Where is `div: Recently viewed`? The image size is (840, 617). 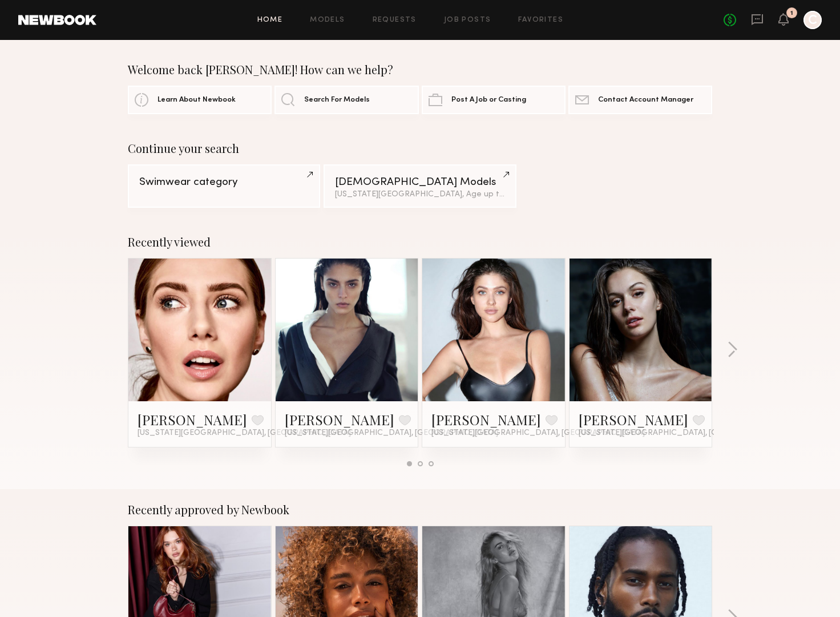
div: Recently viewed is located at coordinates (420, 242).